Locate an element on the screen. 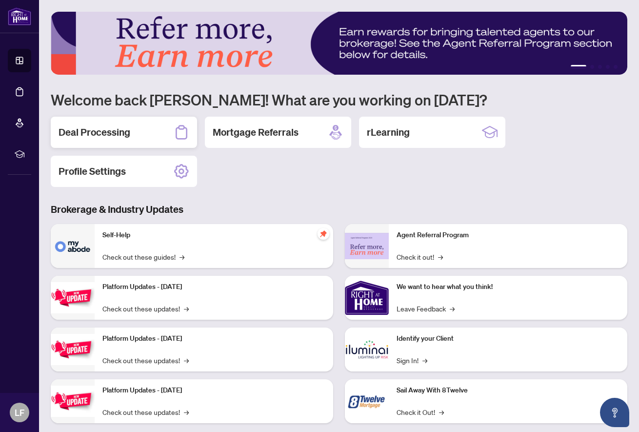  img: Self-Help is located at coordinates (73, 246).